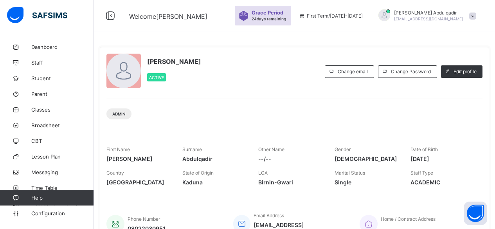 The image size is (495, 229). Describe the element at coordinates (424, 149) in the screenshot. I see `span: Date of Birth` at that location.